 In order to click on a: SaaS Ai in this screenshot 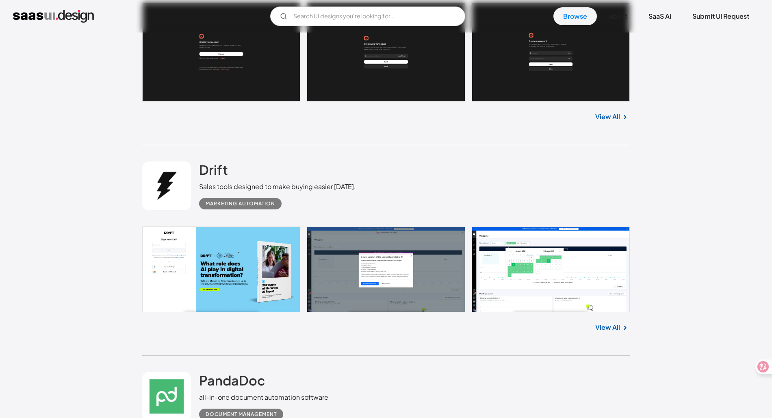, I will do `click(660, 16)`.